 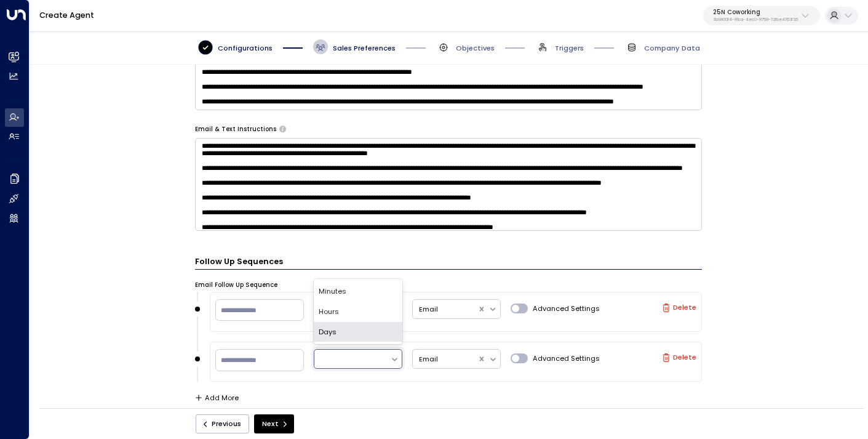 I want to click on p: 3b9800f4-81ca-4ec0-8758-72fbe4763f36, so click(x=756, y=20).